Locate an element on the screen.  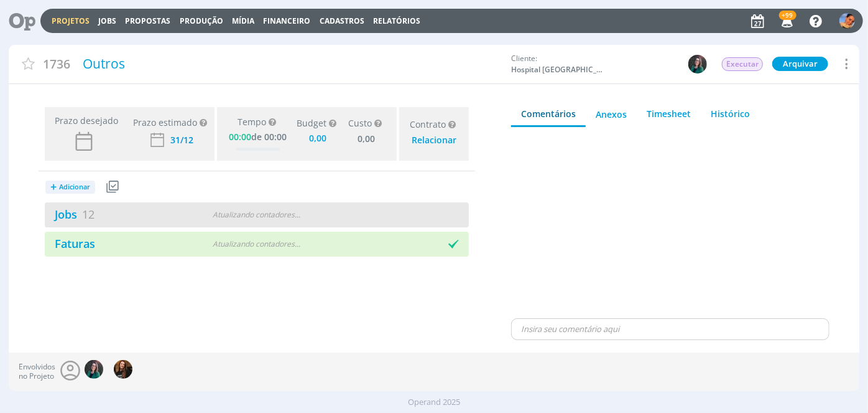
a: Mídia is located at coordinates (243, 21).